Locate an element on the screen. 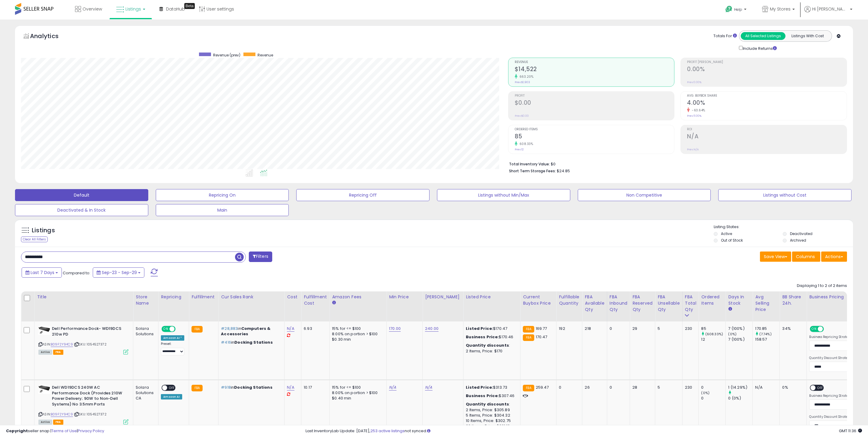 This screenshot has height=437, width=868. small: Prev: $0.00 is located at coordinates (521, 116).